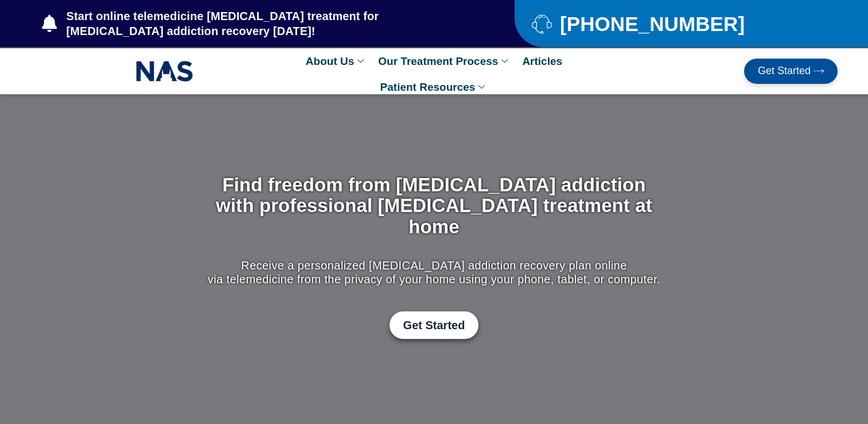  I want to click on div: Get Started with Suboxone Treatment by filling-out this new patient packet form, so click(434, 325).